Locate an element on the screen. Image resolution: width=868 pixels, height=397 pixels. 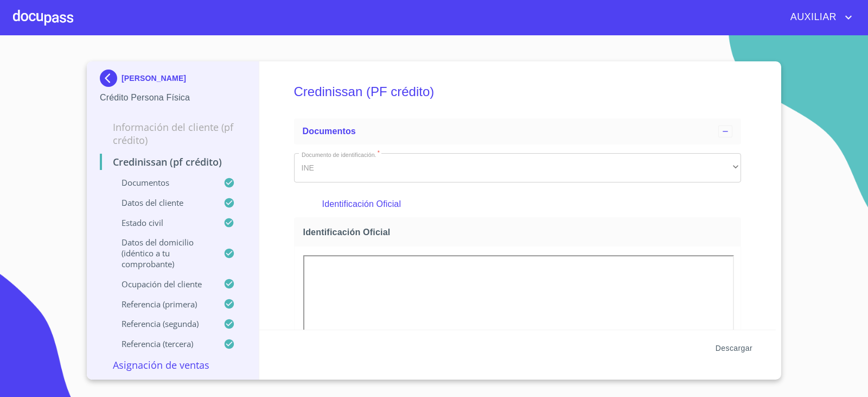
p: Referencia (primera) is located at coordinates (162, 304).